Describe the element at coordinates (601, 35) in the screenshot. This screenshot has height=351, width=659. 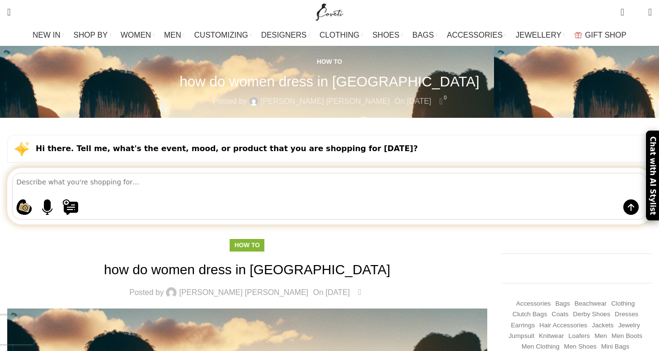
I see `a: GIFT SHOP` at that location.